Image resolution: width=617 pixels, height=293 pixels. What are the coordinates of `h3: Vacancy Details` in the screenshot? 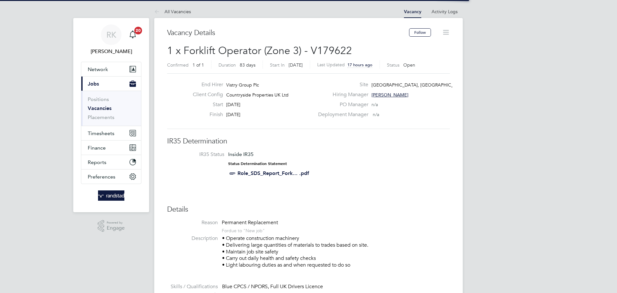 It's located at (288, 33).